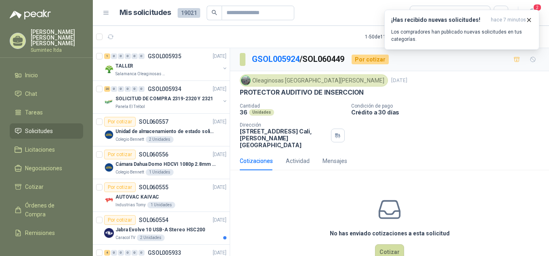  I want to click on span: Negociaciones, so click(44, 168).